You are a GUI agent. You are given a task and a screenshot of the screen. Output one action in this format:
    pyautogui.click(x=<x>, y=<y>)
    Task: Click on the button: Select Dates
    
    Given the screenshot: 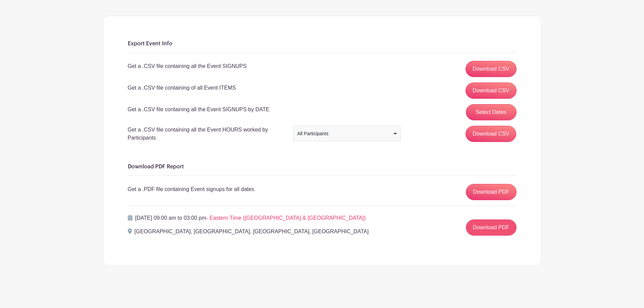 What is the action you would take?
    pyautogui.click(x=491, y=112)
    